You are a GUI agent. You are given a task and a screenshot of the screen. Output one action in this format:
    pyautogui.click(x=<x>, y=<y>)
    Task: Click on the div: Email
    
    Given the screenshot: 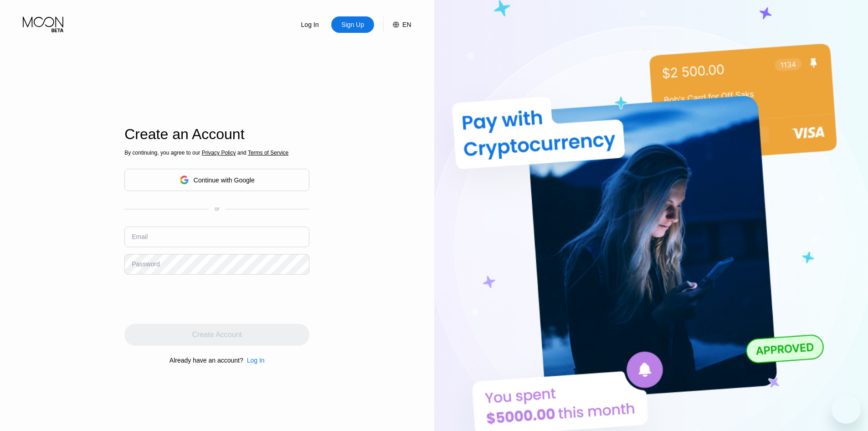 What is the action you would take?
    pyautogui.click(x=139, y=237)
    